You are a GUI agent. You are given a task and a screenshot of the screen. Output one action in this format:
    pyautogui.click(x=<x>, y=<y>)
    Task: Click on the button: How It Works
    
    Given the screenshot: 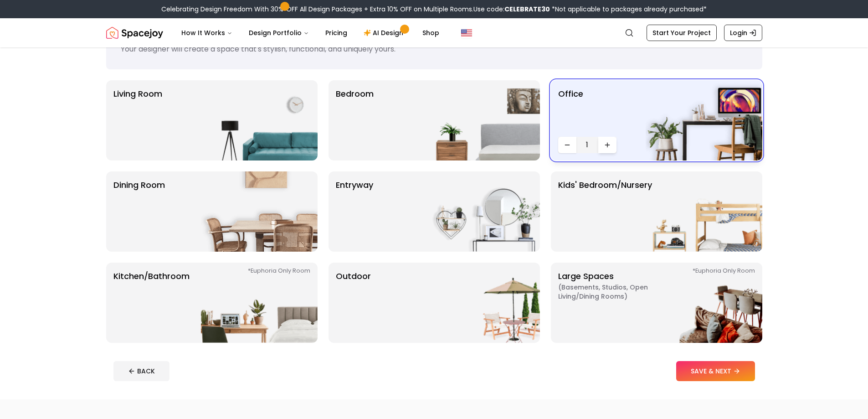 What is the action you would take?
    pyautogui.click(x=207, y=33)
    